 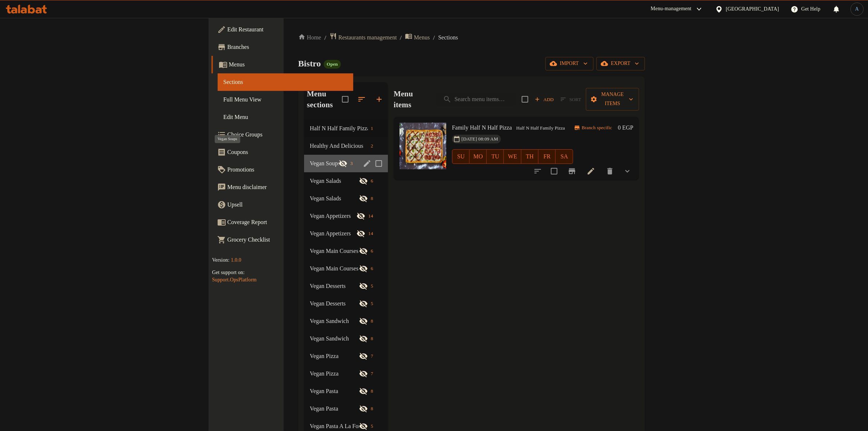 I want to click on span: SA, so click(x=564, y=157).